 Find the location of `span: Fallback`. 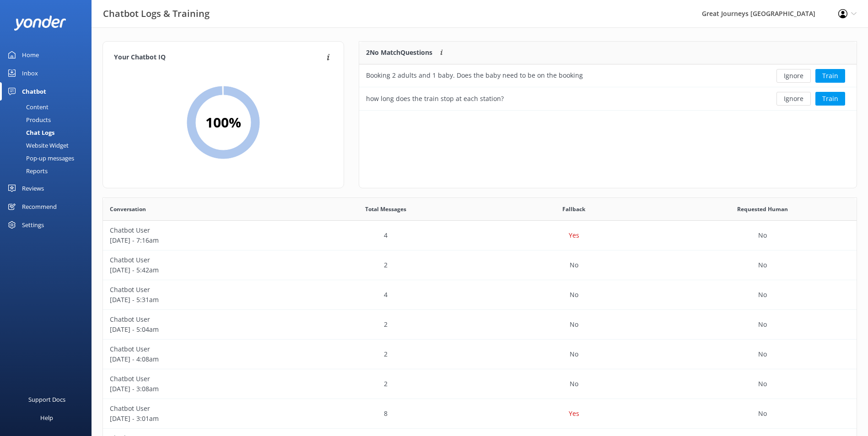

span: Fallback is located at coordinates (574, 209).